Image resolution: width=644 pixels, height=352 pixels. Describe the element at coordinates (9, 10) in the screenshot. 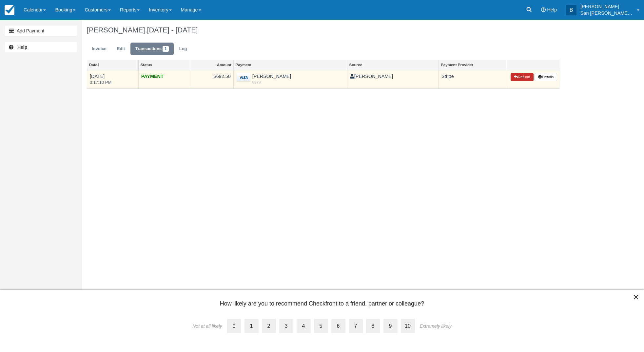

I see `img: checkfront-main-nav-mini-logo.png` at that location.